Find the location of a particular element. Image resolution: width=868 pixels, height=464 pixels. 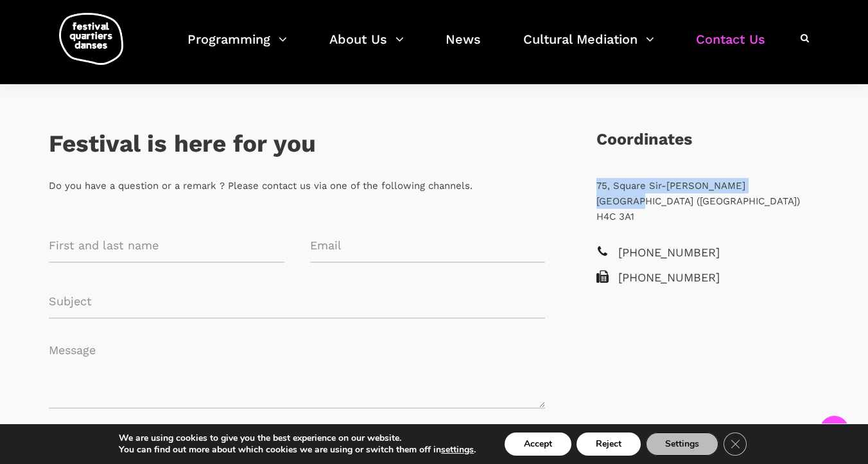

input: First and last name is located at coordinates (166, 246).